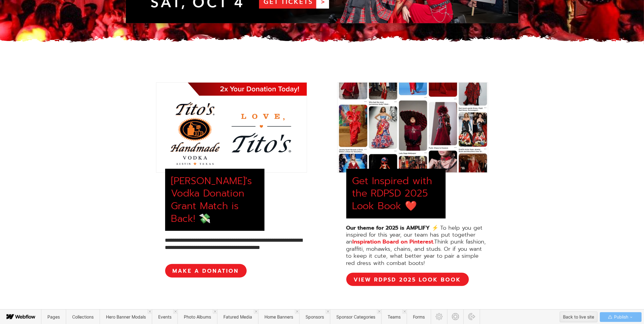  What do you see at coordinates (620, 317) in the screenshot?
I see `span: Publish` at bounding box center [620, 317].